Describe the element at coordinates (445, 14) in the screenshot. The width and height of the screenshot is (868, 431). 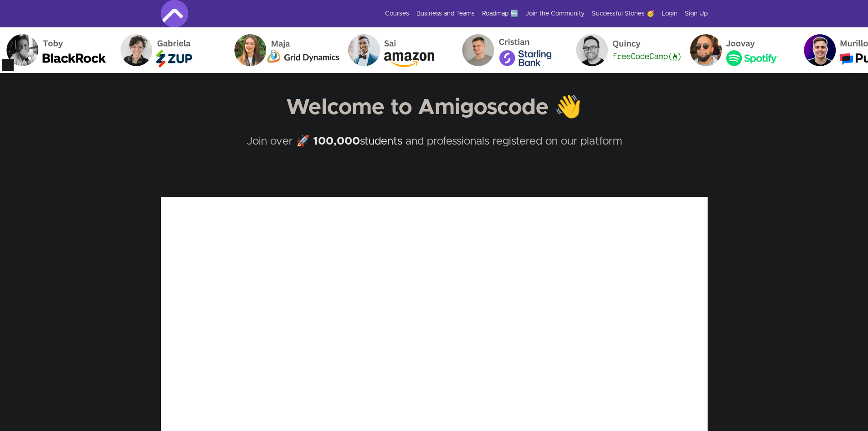
I see `a: Business and Teams` at that location.